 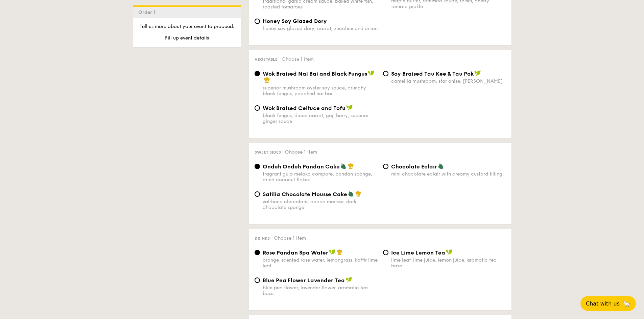 I want to click on div: mini chocolate eclair with creamy custard filling, so click(x=449, y=174).